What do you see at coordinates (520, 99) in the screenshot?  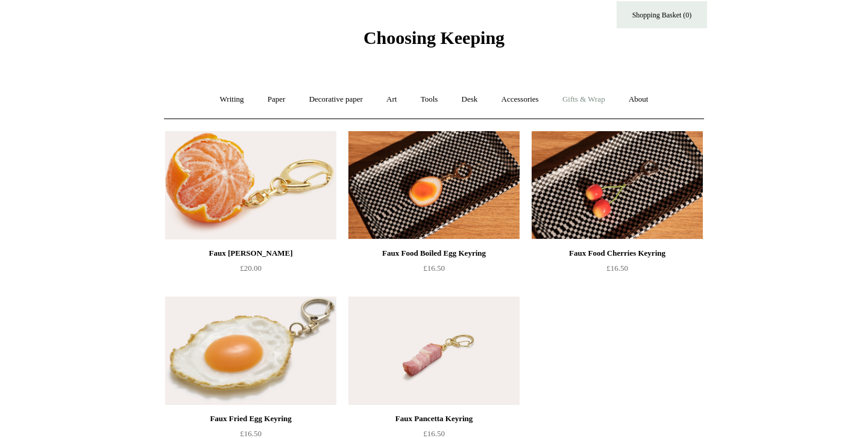 I see `a: Accessories` at bounding box center [520, 99].